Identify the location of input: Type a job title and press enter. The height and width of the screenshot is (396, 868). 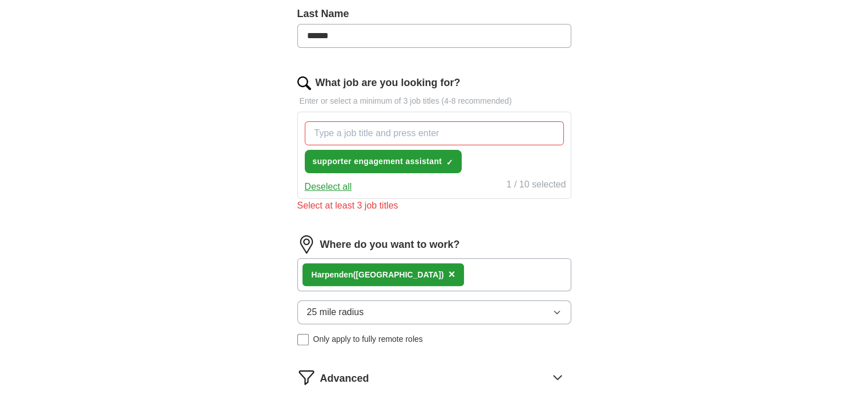
(434, 134).